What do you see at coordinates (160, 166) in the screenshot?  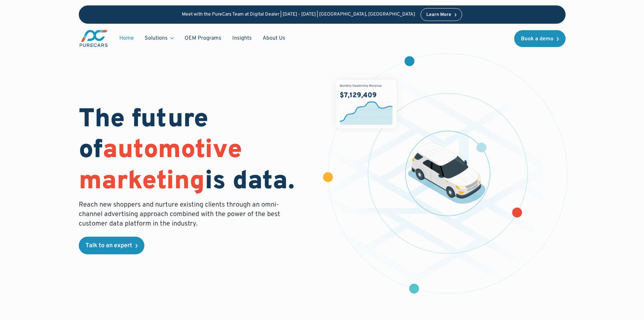 I see `span: automotive marketing` at bounding box center [160, 166].